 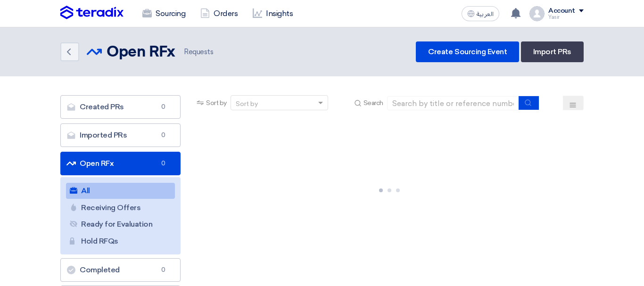 I want to click on a: Sourcing, so click(x=164, y=14).